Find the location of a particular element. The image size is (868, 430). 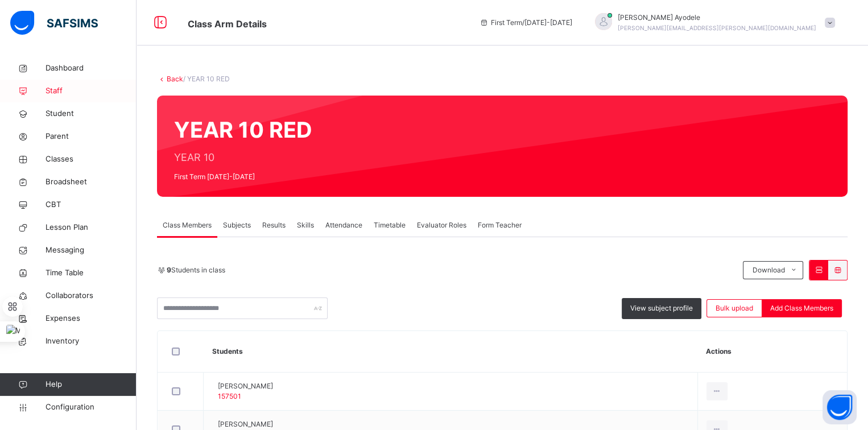

span: Results is located at coordinates (274, 225).